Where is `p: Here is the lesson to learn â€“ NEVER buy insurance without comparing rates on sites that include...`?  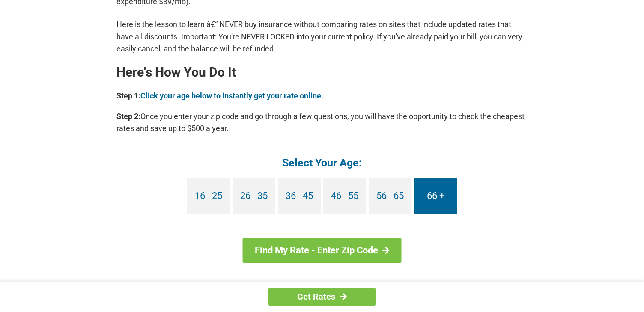 p: Here is the lesson to learn â€“ NEVER buy insurance without comparing rates on sites that include... is located at coordinates (322, 37).